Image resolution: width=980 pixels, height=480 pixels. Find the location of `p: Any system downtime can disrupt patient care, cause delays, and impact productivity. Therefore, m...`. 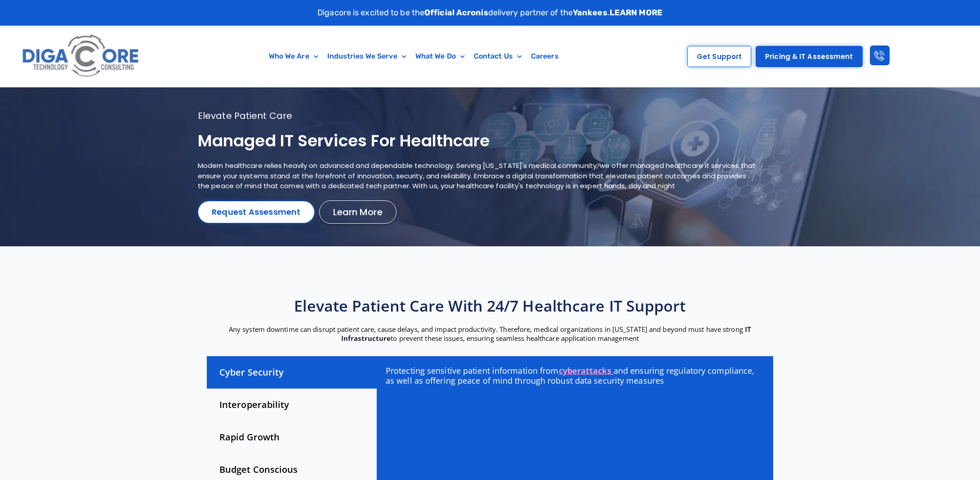

p: Any system downtime can disrupt patient care, cause delays, and impact productivity. Therefore, m... is located at coordinates (490, 333).